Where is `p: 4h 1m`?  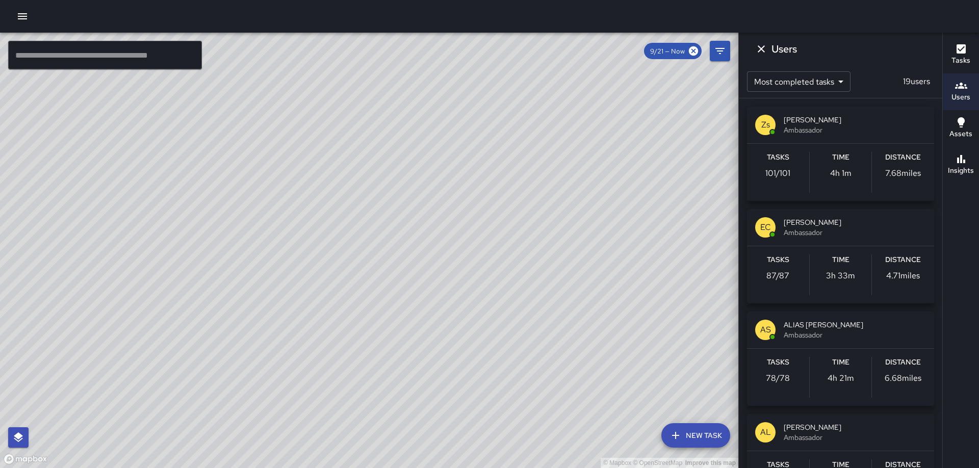 p: 4h 1m is located at coordinates (841, 173).